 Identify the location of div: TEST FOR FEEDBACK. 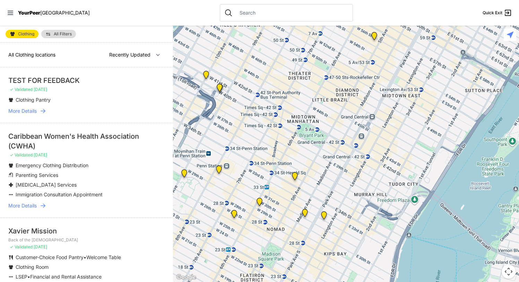
(86, 80).